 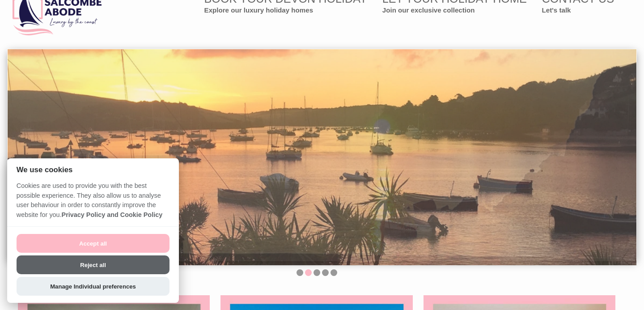 I want to click on a: Privacy Policy and Cookie Policy, so click(x=112, y=215).